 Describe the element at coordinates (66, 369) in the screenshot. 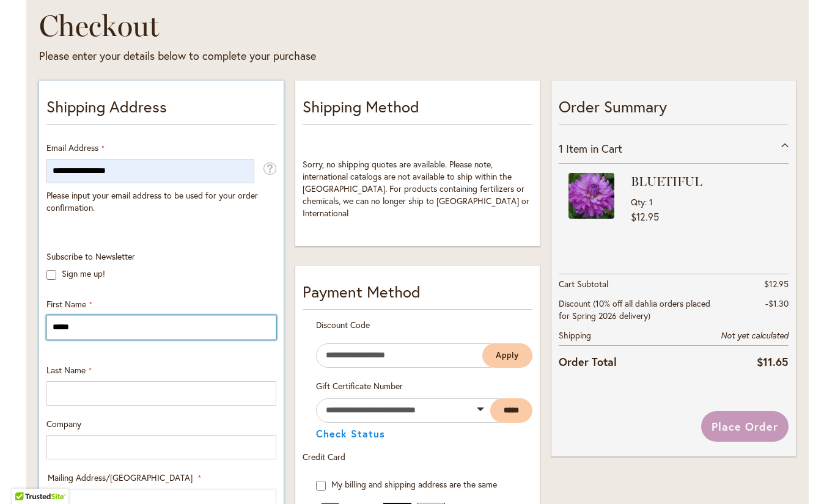

I see `span: Last Name` at that location.